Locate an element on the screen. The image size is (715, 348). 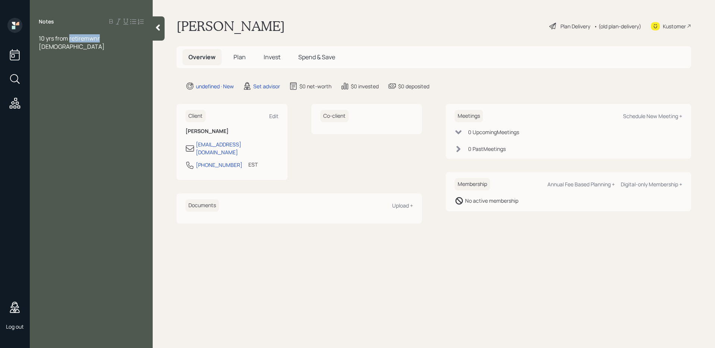
h6: Co-client is located at coordinates (334, 116).